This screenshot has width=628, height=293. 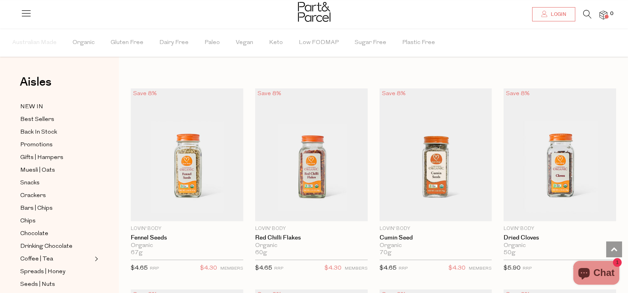 I want to click on a: Crackers, so click(x=56, y=195).